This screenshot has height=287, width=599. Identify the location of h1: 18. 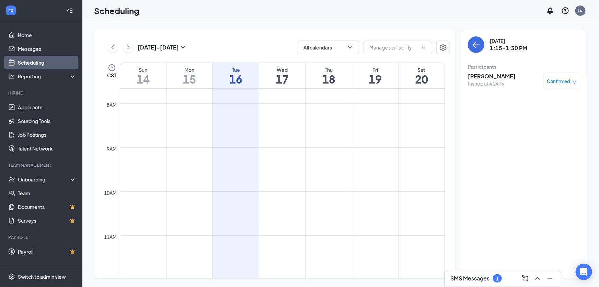
(329, 79).